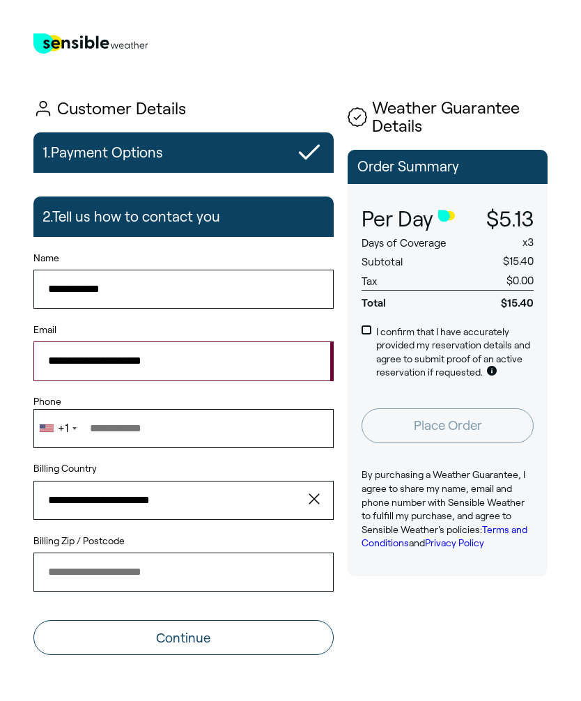 The height and width of the screenshot is (701, 581). Describe the element at coordinates (520, 280) in the screenshot. I see `span: $0.00` at that location.